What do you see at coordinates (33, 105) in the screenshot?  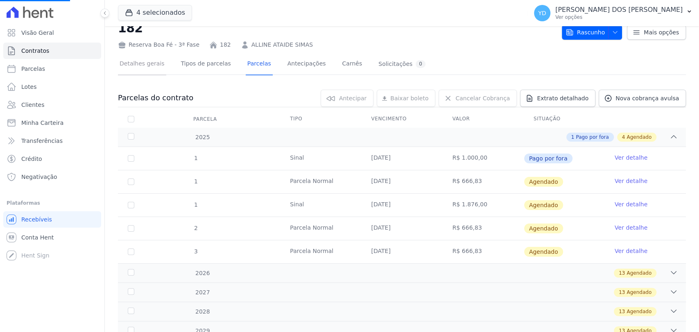 I see `span: Clientes` at bounding box center [33, 105].